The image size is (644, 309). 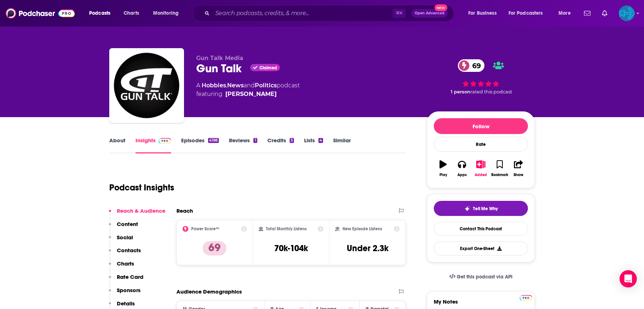 What do you see at coordinates (292, 140) in the screenshot?
I see `div: 5` at bounding box center [292, 140].